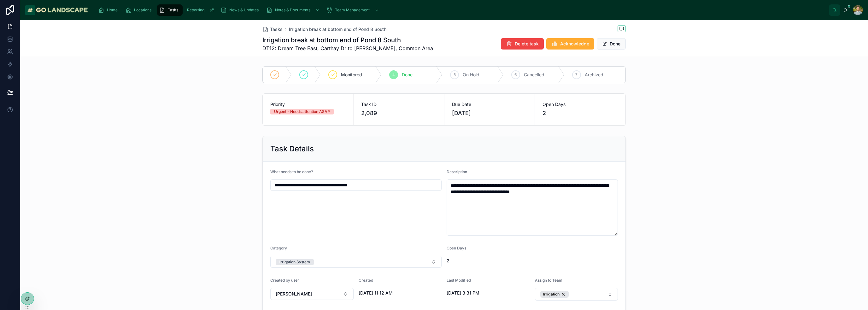 This screenshot has width=868, height=310. What do you see at coordinates (577, 75) in the screenshot?
I see `span: 7` at bounding box center [577, 75].